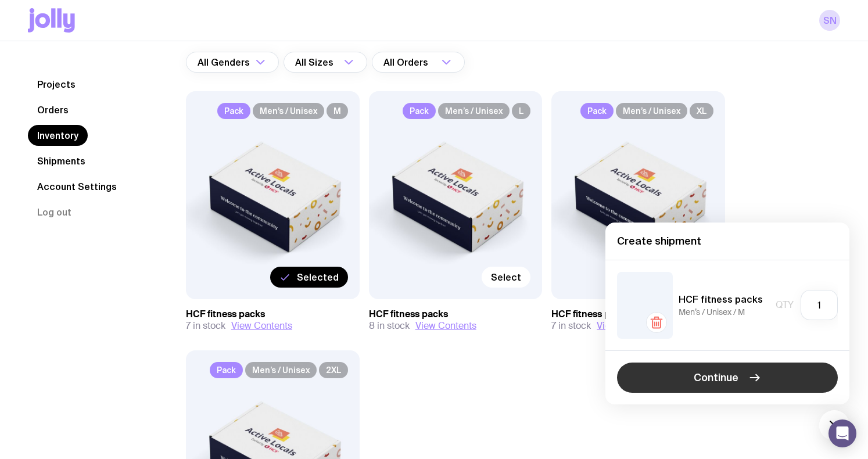 The width and height of the screenshot is (868, 459). What do you see at coordinates (334, 370) in the screenshot?
I see `span: 2XL` at bounding box center [334, 370].